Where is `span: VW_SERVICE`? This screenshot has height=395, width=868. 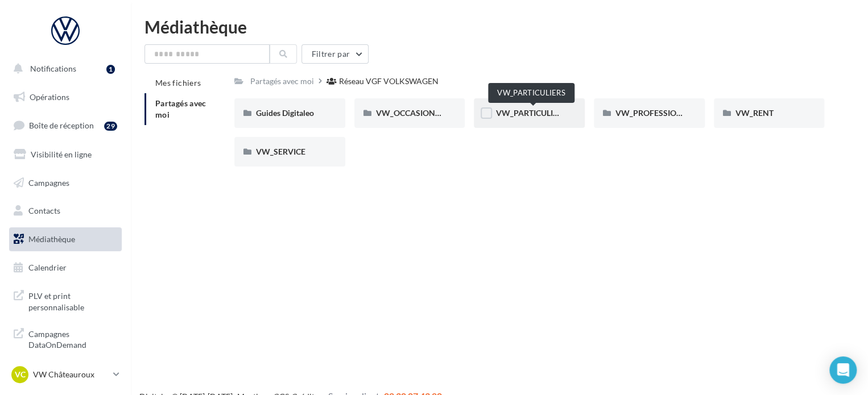 span: VW_SERVICE is located at coordinates (280, 151).